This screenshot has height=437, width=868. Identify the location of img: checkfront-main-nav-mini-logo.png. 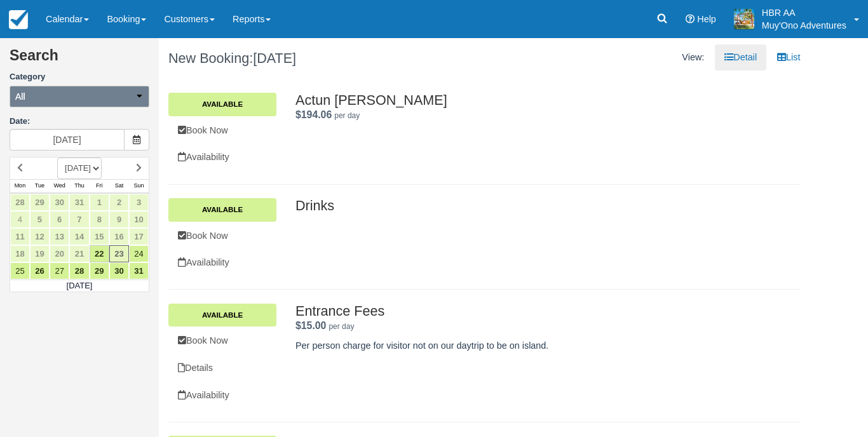
(19, 20).